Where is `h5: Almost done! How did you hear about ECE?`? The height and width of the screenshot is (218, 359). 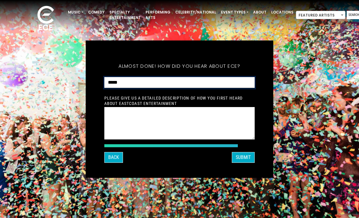 h5: Almost done! How did you hear about ECE? is located at coordinates (179, 66).